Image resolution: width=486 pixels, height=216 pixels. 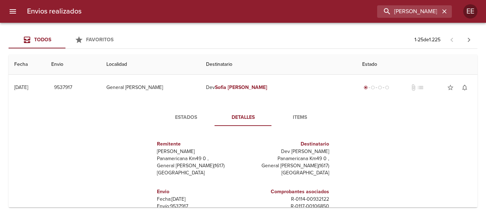 I want to click on h6: Comprobantes asociados, so click(x=287, y=192).